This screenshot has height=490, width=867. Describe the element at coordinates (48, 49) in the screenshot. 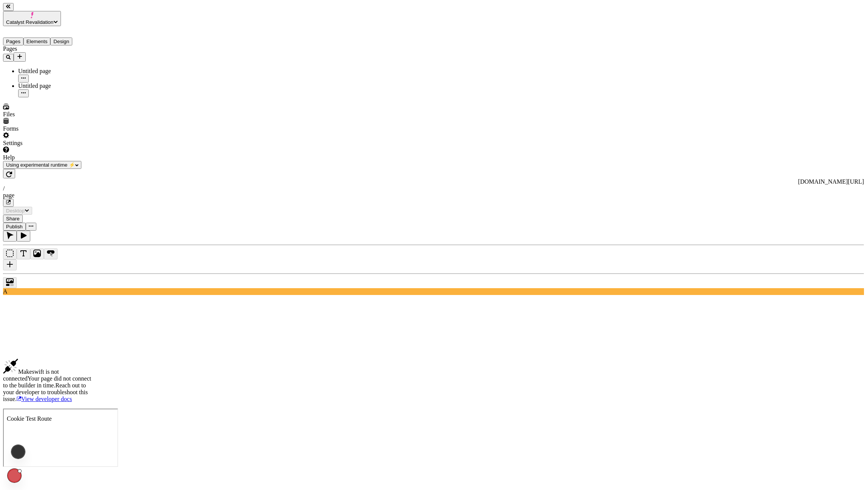

I see `div: Pages` at that location.